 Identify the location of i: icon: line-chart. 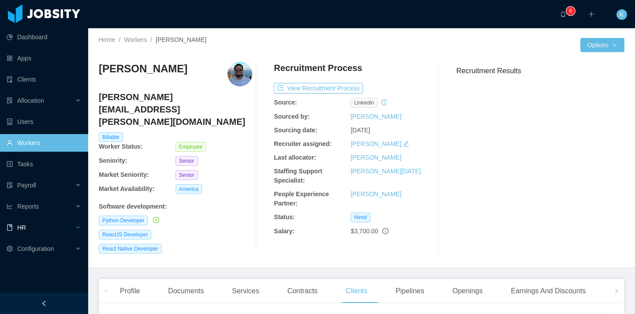
(10, 206).